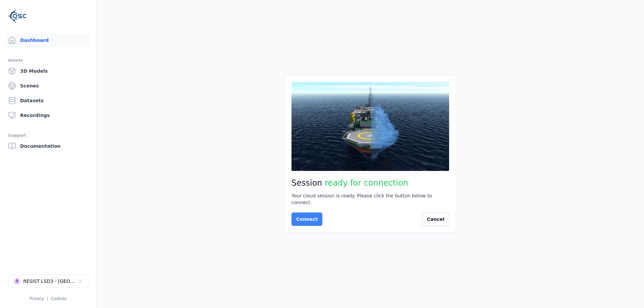 This screenshot has height=308, width=644. I want to click on div: R, so click(17, 281).